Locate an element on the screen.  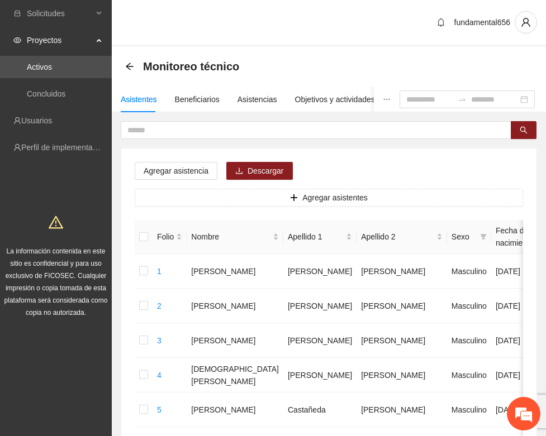
div: Asistencias is located at coordinates (257, 99).